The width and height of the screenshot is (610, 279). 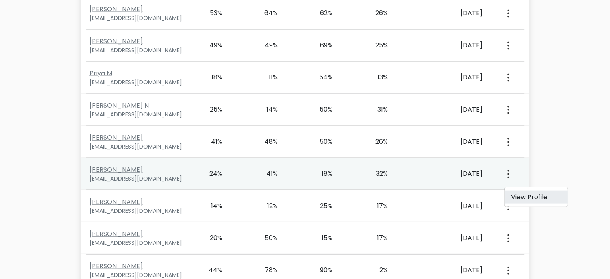 I want to click on a: View Profile, so click(x=536, y=197).